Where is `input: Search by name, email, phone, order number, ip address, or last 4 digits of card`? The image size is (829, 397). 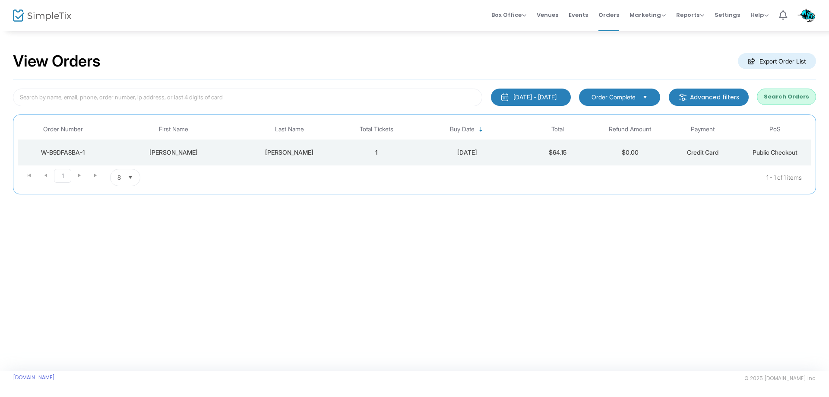 input: Search by name, email, phone, order number, ip address, or last 4 digits of card is located at coordinates (247, 97).